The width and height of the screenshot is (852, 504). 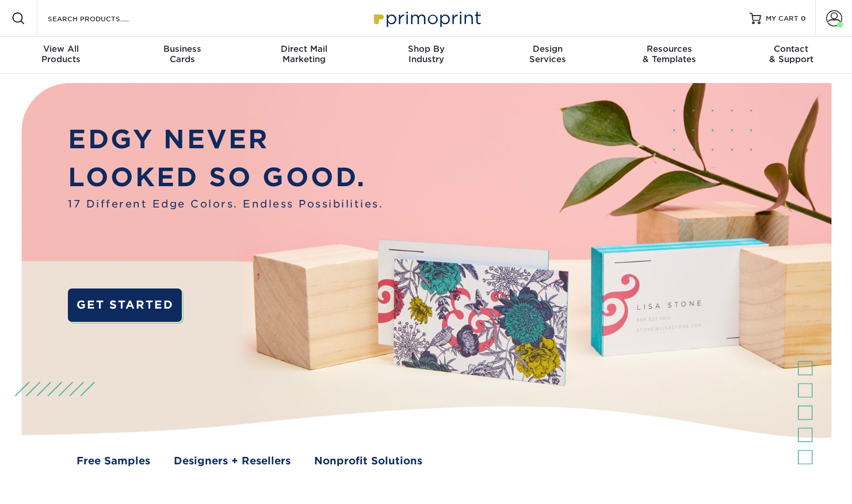 What do you see at coordinates (791, 55) in the screenshot?
I see `a: Contact& Support` at bounding box center [791, 55].